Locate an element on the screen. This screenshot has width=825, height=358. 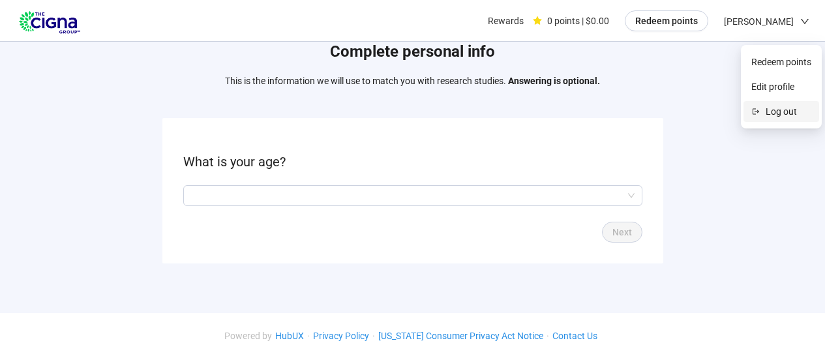
span: Powered by is located at coordinates (248, 336).